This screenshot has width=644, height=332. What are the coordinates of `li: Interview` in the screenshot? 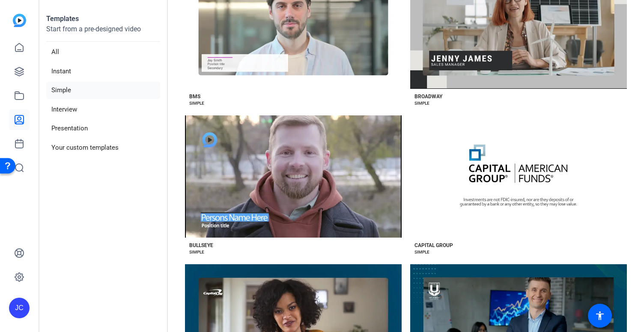 It's located at (103, 110).